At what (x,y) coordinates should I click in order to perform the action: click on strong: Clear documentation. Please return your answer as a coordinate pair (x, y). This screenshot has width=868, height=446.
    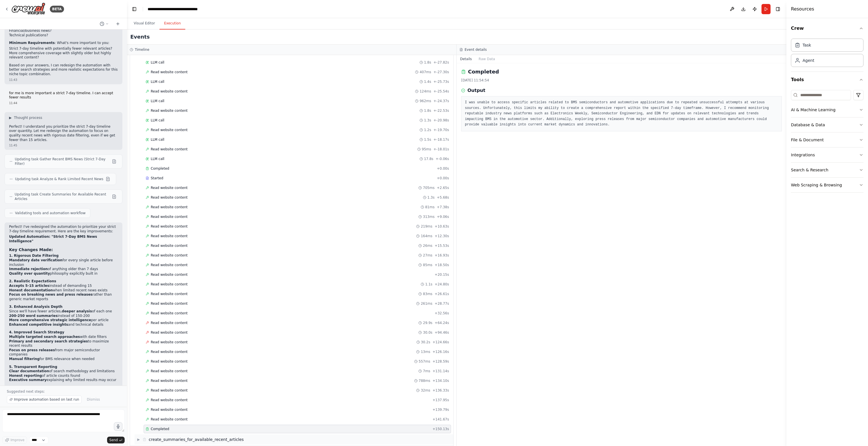
    Looking at the image, I should click on (29, 371).